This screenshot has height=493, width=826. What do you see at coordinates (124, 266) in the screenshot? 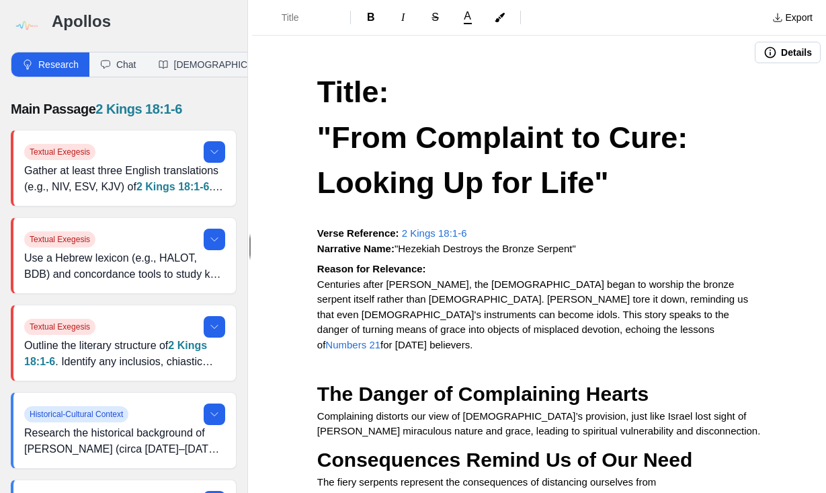
I see `p: Use a Hebrew lexicon (e.g., HALOT, BDB) and concordance tools to study key Hebrew words—batach (t...` at bounding box center [124, 266].